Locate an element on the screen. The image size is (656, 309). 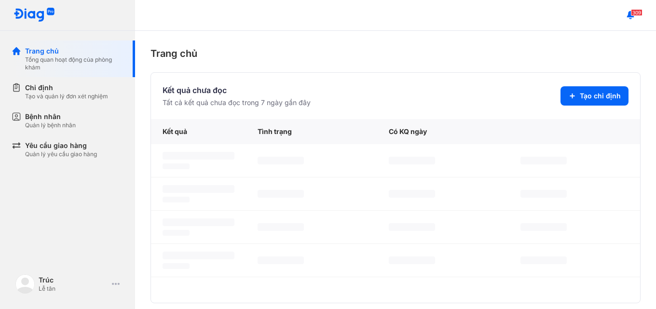
div: Lễ tân is located at coordinates (73, 289).